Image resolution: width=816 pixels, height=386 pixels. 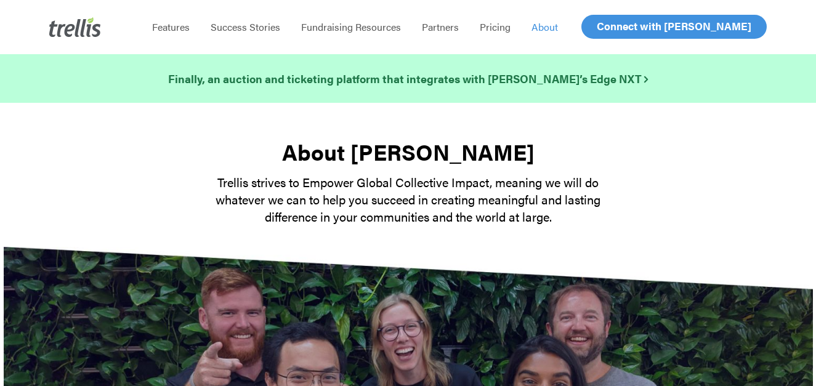 What do you see at coordinates (171, 26) in the screenshot?
I see `span: Features` at bounding box center [171, 26].